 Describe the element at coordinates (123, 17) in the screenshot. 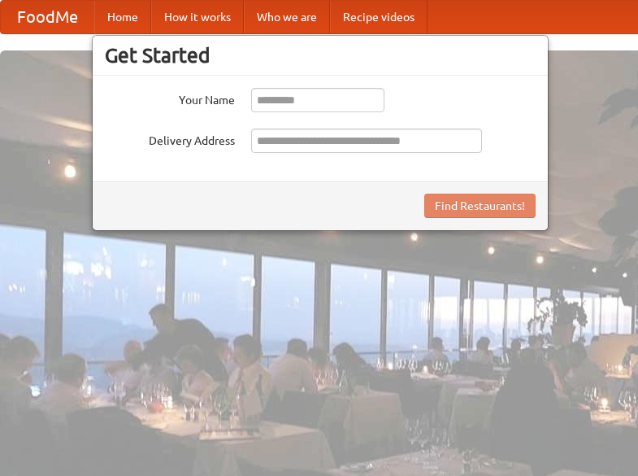

I see `a: Home` at that location.